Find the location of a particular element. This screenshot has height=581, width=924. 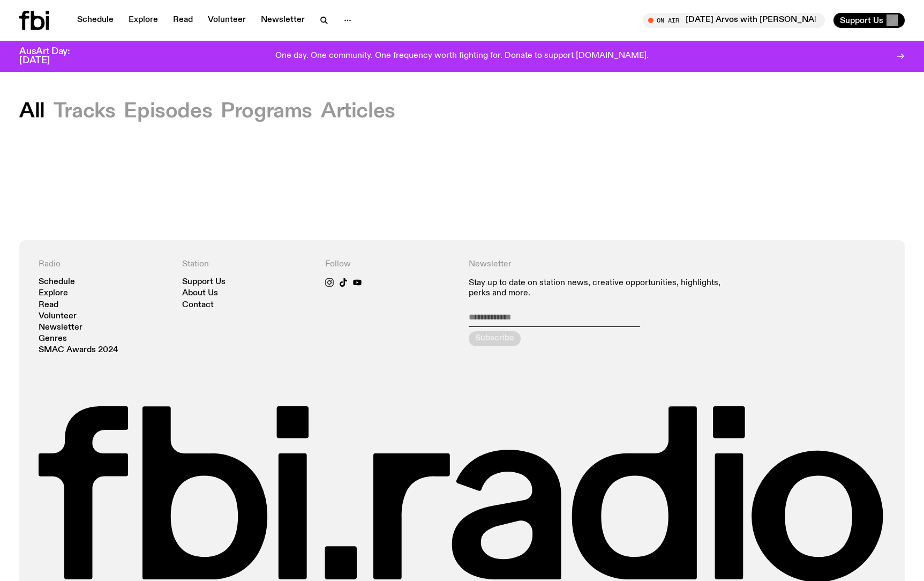

button: Tracks is located at coordinates (84, 111).